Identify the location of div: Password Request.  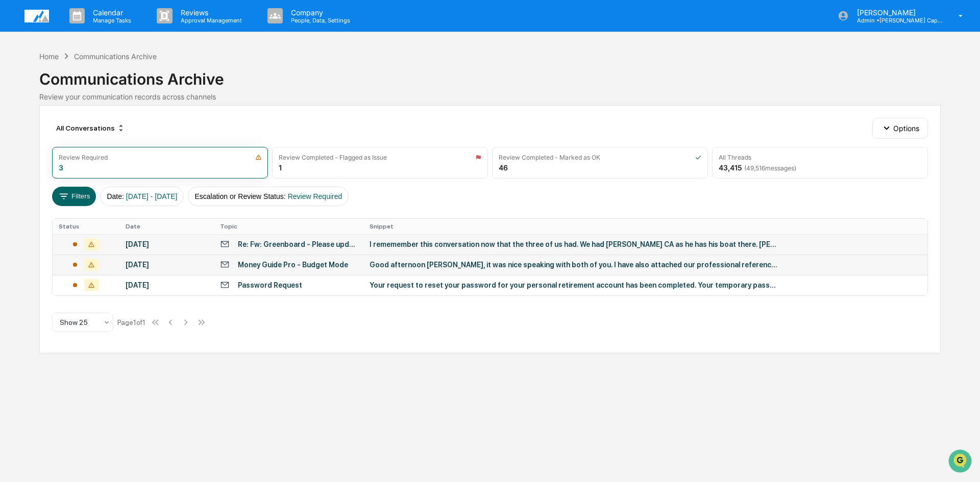
(270, 286).